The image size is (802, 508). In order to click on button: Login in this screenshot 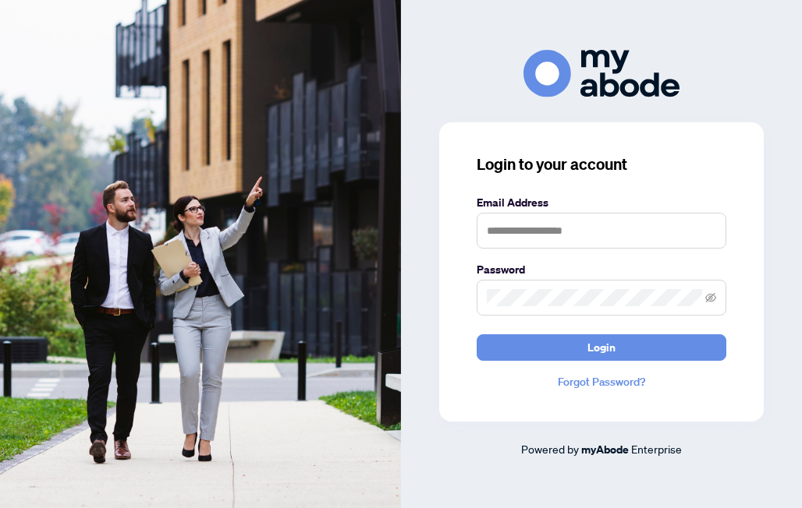, I will do `click(601, 348)`.